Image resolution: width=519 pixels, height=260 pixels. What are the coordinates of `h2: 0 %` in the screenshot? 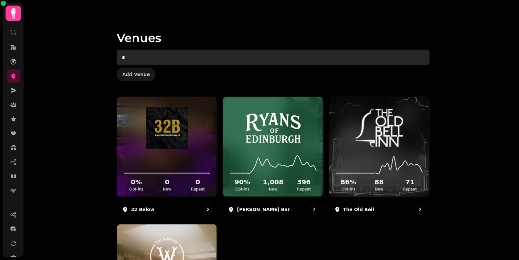 It's located at (136, 182).